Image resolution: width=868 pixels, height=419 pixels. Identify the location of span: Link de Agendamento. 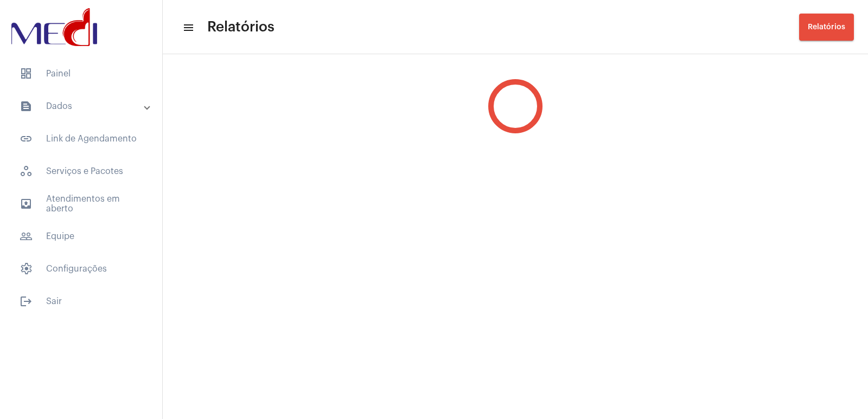
(81, 139).